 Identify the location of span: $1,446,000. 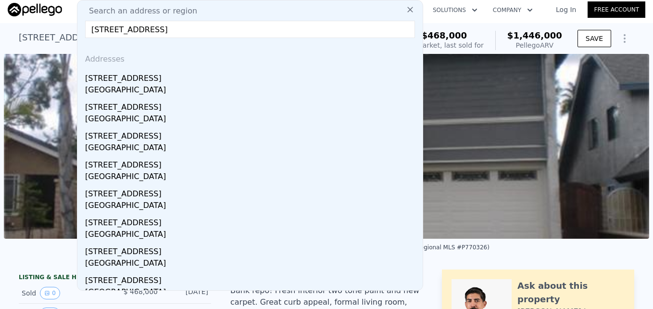
(535, 35).